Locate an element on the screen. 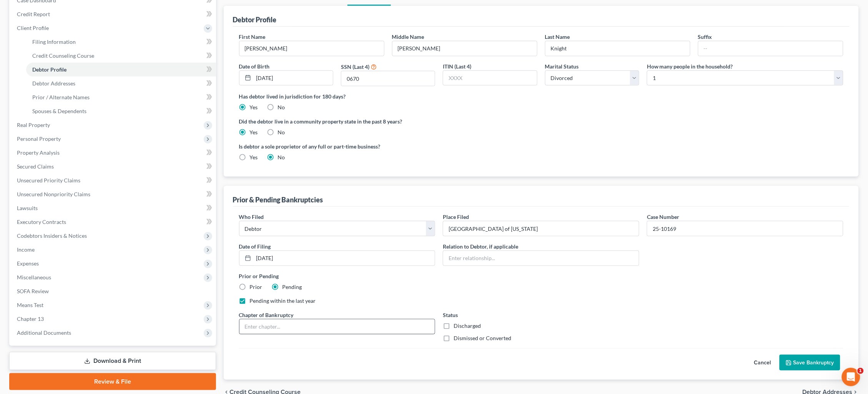 This screenshot has width=868, height=394. span: 1 is located at coordinates (861, 370).